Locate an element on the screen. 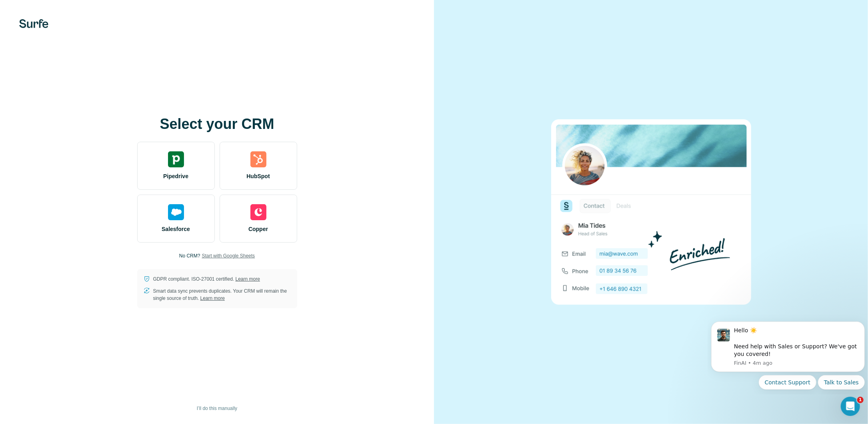  img: Profile image for FinAI is located at coordinates (16, 20).